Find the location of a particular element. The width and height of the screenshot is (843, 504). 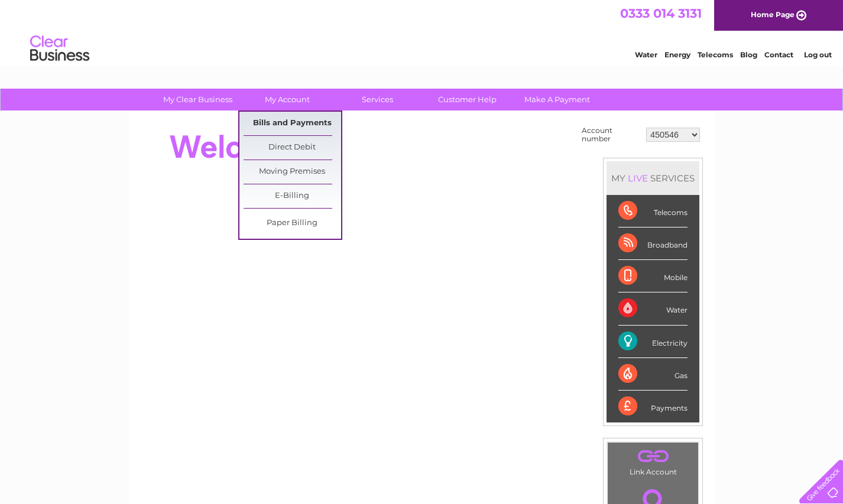

div: Broadband is located at coordinates (652, 243).